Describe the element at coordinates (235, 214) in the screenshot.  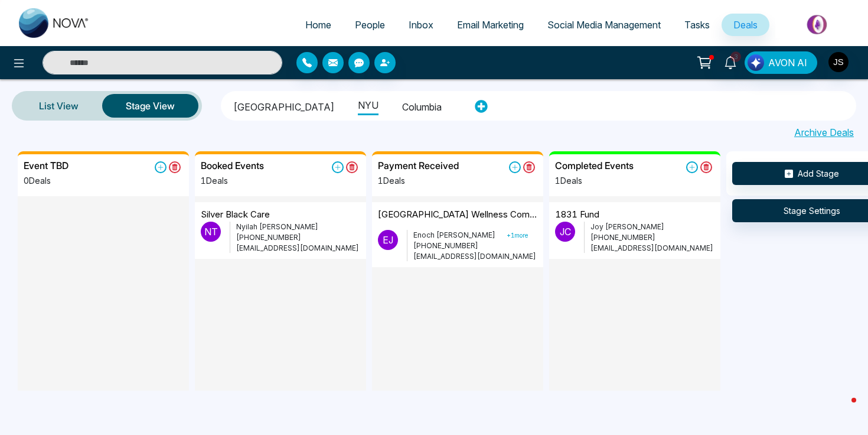
I see `p: Silver Black Care` at that location.